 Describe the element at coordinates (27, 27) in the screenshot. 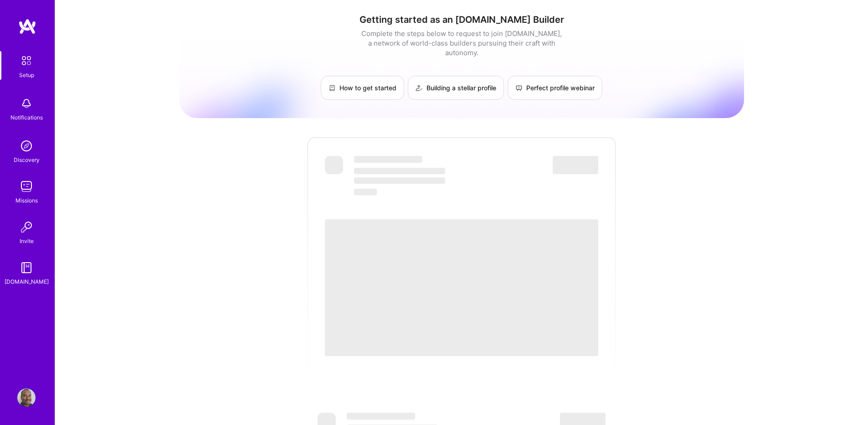

I see `img: logo` at that location.